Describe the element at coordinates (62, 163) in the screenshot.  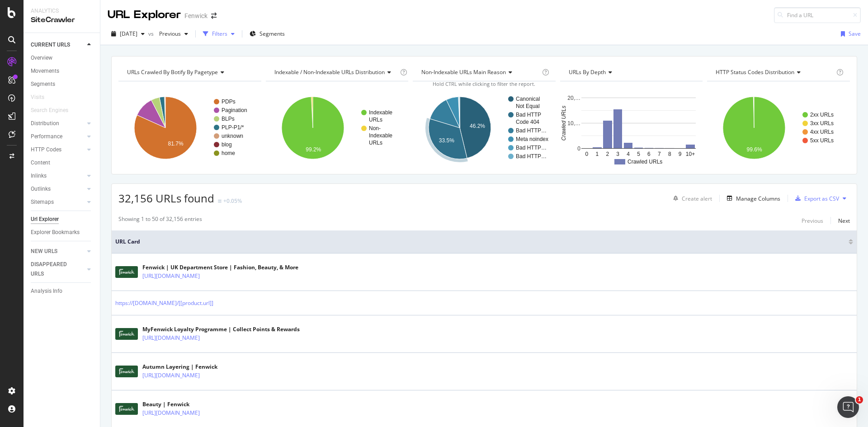
I see `a: Content` at that location.